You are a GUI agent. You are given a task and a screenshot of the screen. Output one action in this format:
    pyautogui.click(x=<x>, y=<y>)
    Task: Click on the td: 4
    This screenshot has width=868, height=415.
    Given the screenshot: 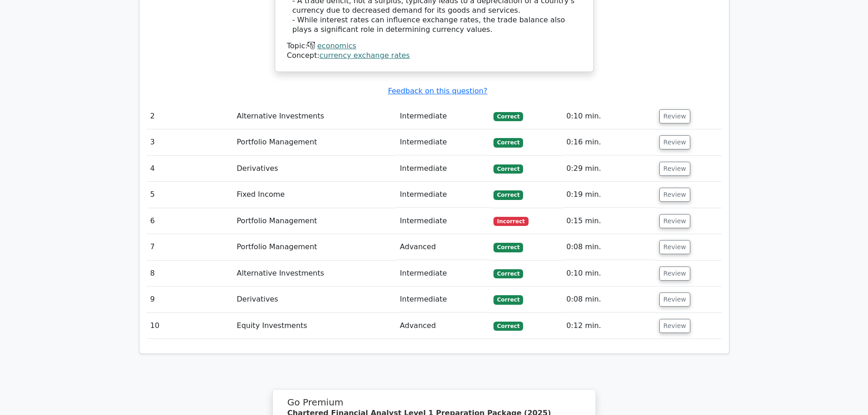 What is the action you would take?
    pyautogui.click(x=190, y=168)
    